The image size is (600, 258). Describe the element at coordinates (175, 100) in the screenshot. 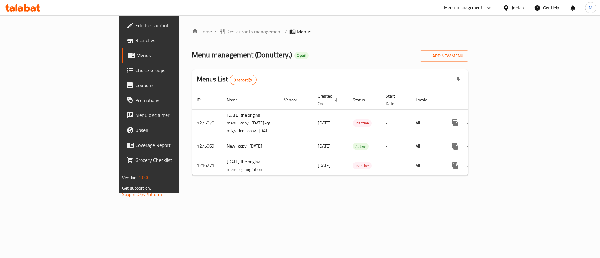

I see `span: Promotions` at that location.